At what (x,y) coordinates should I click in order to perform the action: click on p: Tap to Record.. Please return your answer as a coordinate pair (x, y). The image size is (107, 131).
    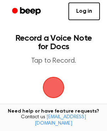
    Looking at the image, I should click on (53, 61).